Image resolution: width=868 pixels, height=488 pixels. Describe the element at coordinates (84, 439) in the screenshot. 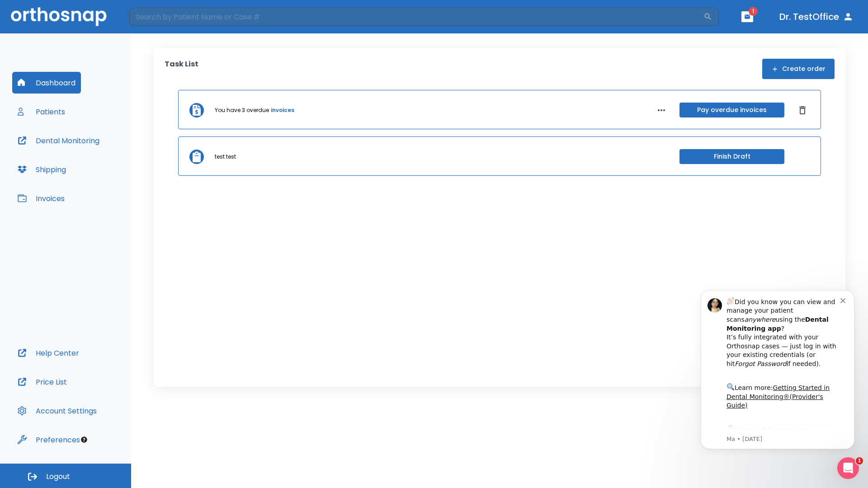

I see `div: Tooltip anchor` at that location.